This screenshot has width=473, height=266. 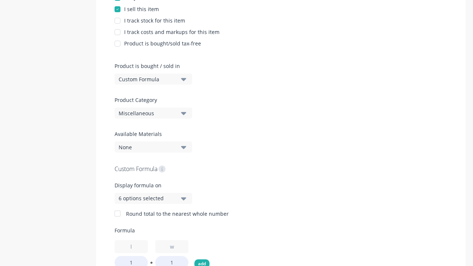 What do you see at coordinates (153, 185) in the screenshot?
I see `label: Display formula on` at bounding box center [153, 185].